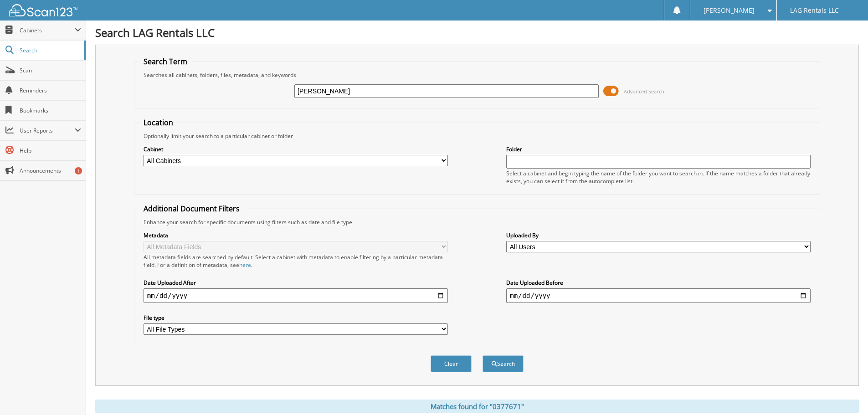  Describe the element at coordinates (659, 177) in the screenshot. I see `div: Select a cabinet and begin typing the name of the folder you want to search in. If the name match...` at that location.